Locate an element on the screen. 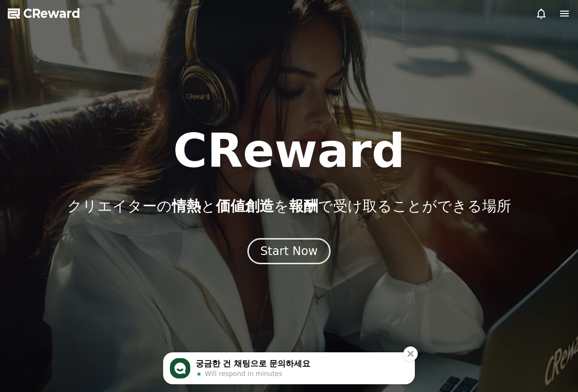  a: CReward is located at coordinates (44, 14).